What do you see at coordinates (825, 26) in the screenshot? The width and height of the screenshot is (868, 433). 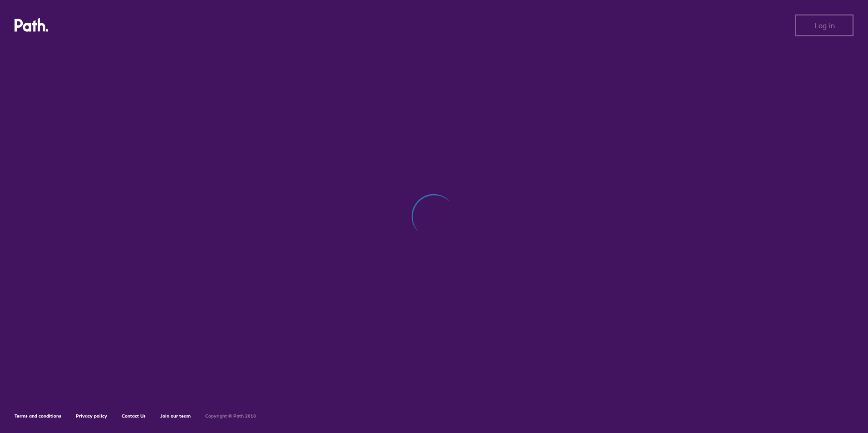 I see `span: Log in` at bounding box center [825, 26].